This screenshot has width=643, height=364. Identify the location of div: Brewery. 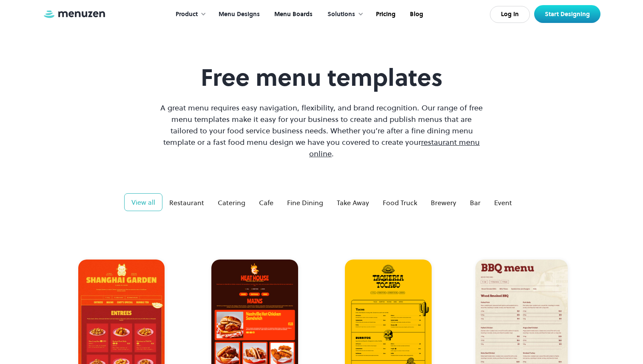
(444, 203).